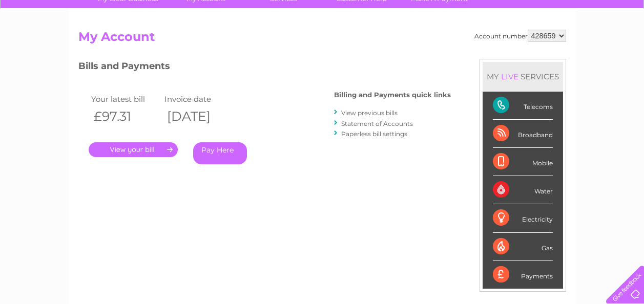  Describe the element at coordinates (125, 116) in the screenshot. I see `th: £97.31` at that location.